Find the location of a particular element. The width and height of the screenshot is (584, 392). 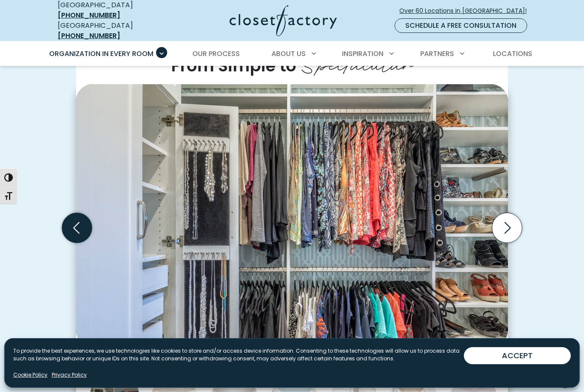

img: Closet Factory Logo is located at coordinates (283, 21).